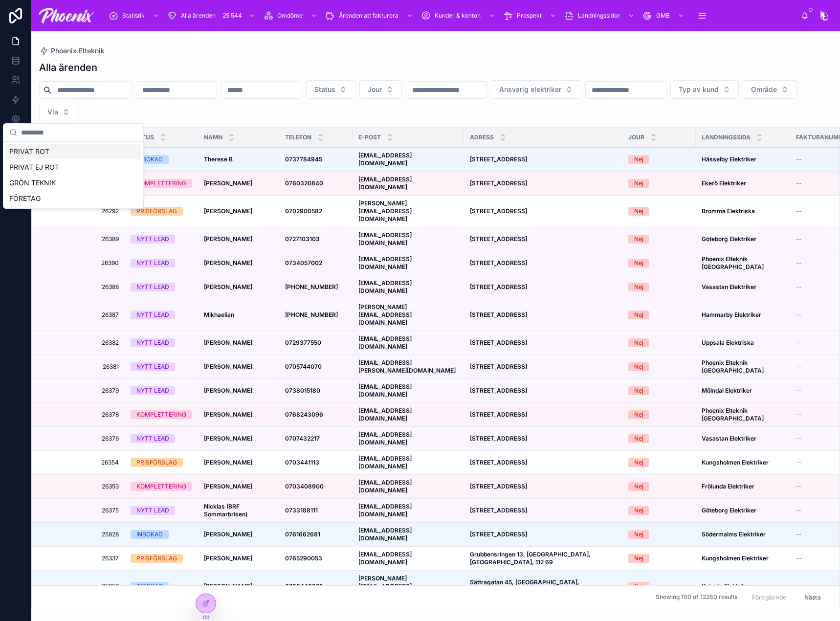 Image resolution: width=840 pixels, height=621 pixels. What do you see at coordinates (91, 315) in the screenshot?
I see `span: 26387` at bounding box center [91, 315].